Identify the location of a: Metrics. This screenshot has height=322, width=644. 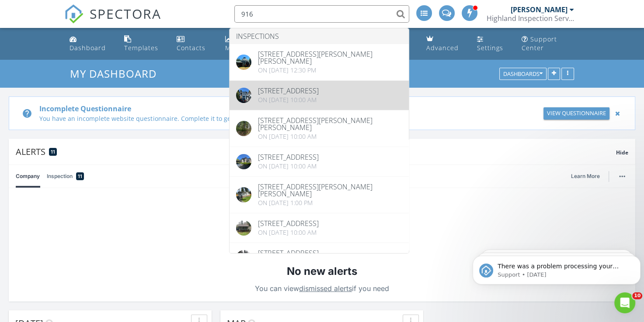
(240, 44).